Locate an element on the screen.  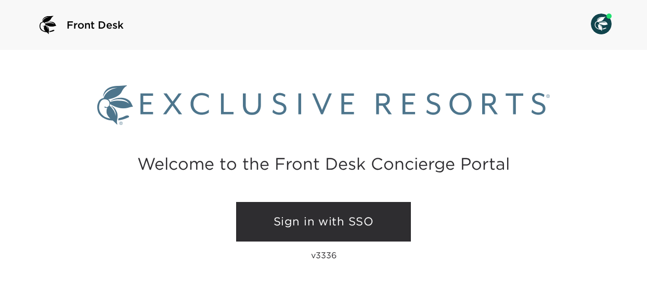
img: logo is located at coordinates (48, 25).